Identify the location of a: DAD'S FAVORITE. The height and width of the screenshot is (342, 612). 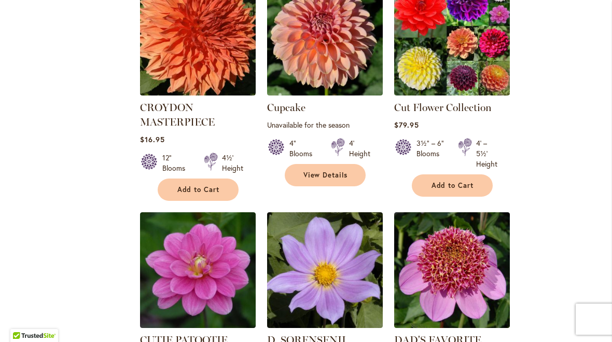
(452, 325).